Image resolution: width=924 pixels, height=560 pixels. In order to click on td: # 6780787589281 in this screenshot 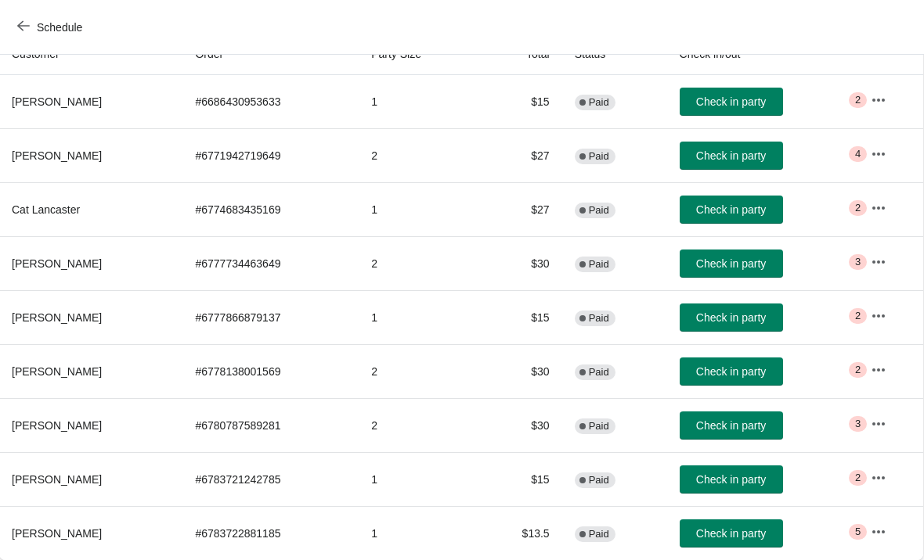, I will do `click(270, 425)`.